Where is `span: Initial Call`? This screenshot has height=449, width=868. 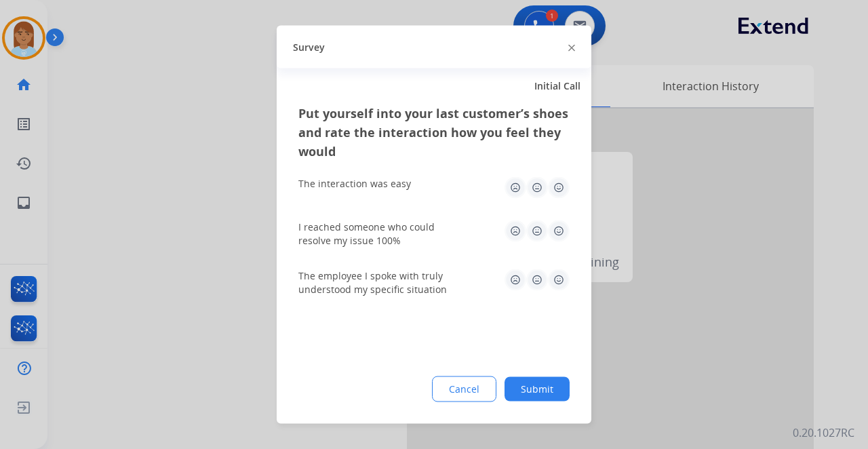
span: Initial Call is located at coordinates (558, 86).